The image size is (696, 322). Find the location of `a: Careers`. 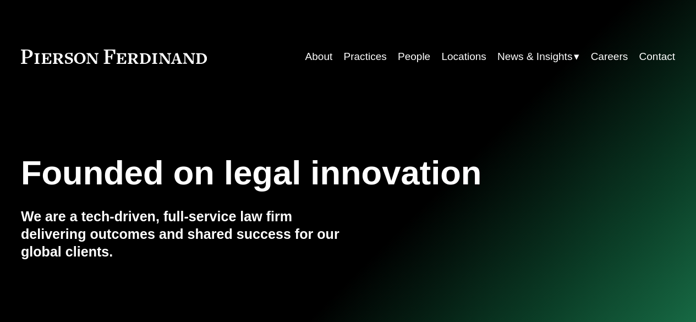

a: Careers is located at coordinates (610, 57).